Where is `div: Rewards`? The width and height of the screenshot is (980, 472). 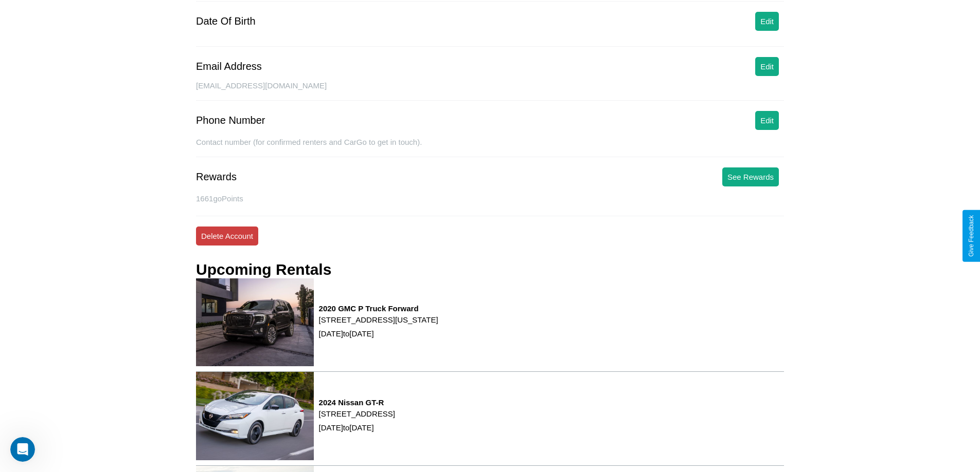 div: Rewards is located at coordinates (216, 177).